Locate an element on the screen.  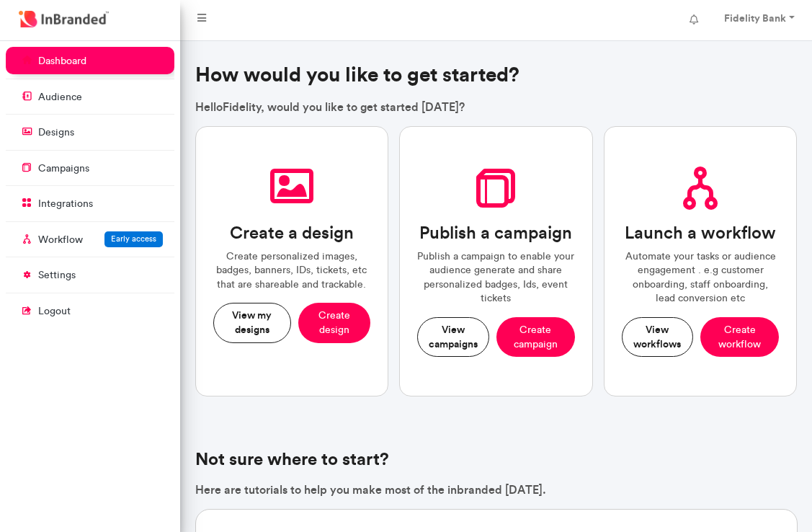
strong: Fidelity Bank is located at coordinates (755, 18).